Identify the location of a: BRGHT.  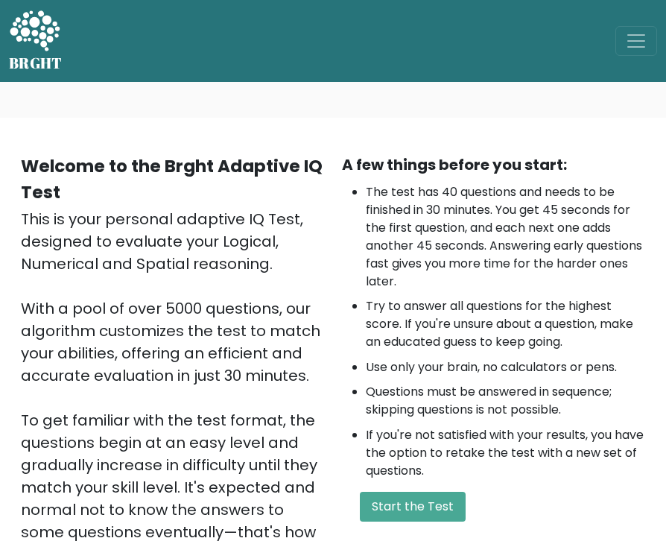
(36, 41).